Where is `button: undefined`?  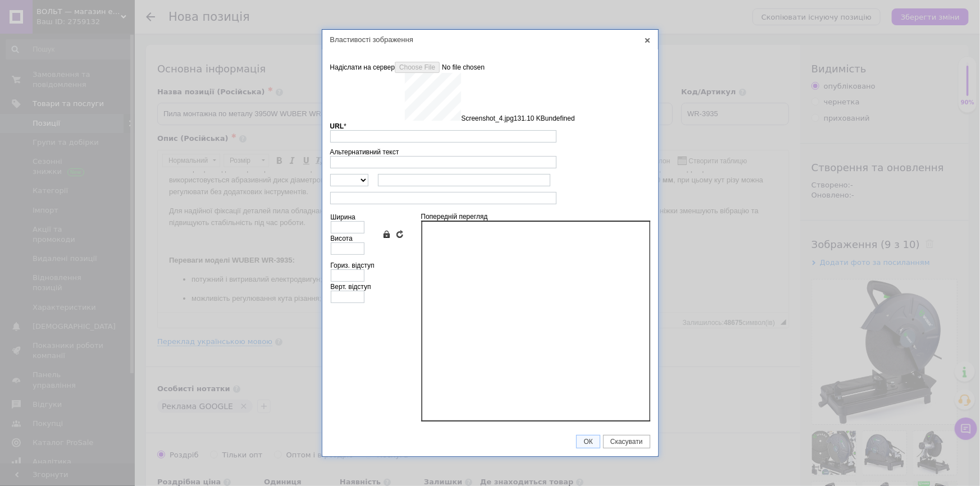 button: undefined is located at coordinates (560, 118).